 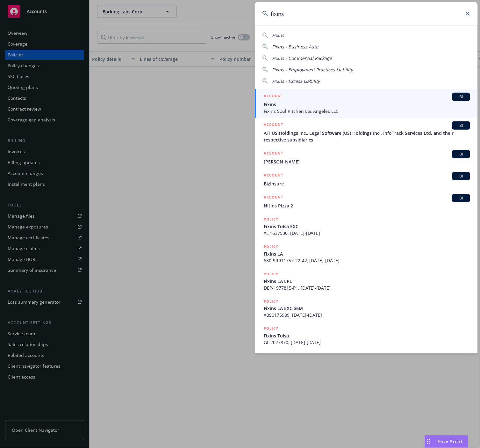 I want to click on a: ACCOUNTBIFixinsFixins Soul Kitchen Los Angeles LLC, so click(x=366, y=104).